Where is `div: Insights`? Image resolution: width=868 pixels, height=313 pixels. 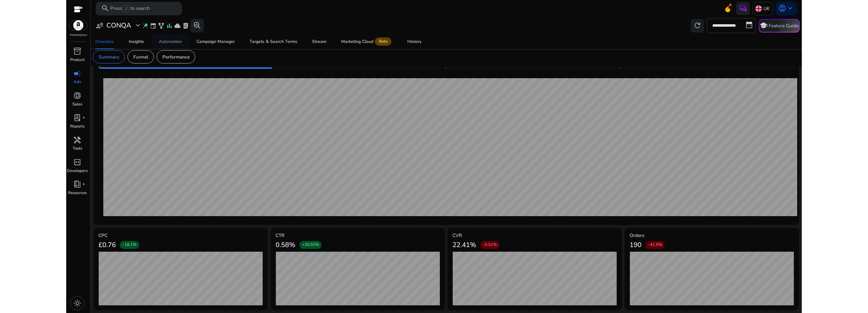 div: Insights is located at coordinates (136, 42).